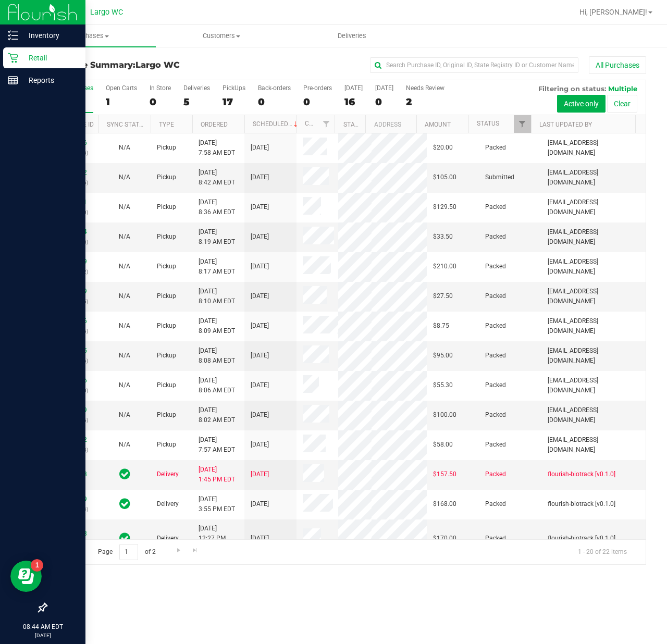  Describe the element at coordinates (221, 36) in the screenshot. I see `a: Customers` at that location.